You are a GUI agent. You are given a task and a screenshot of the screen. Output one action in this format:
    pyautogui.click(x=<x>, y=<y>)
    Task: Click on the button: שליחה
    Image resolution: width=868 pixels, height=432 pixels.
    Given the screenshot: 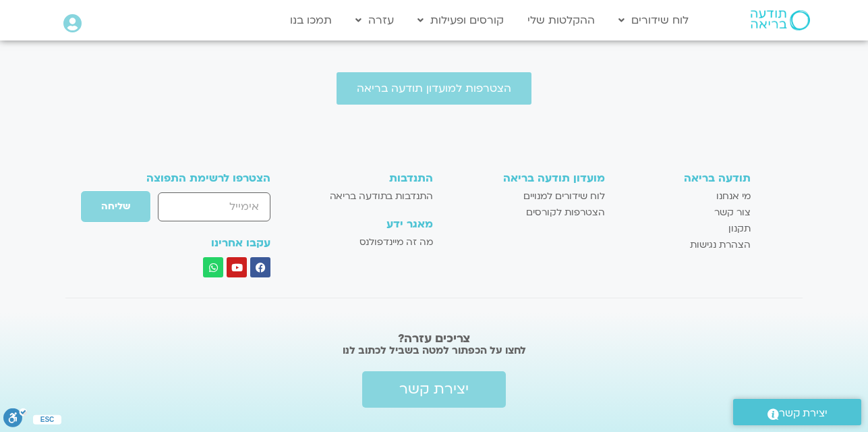 What is the action you would take?
    pyautogui.click(x=115, y=206)
    